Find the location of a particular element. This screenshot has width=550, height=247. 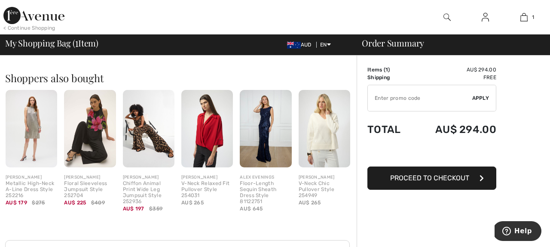

span: AU$ 645 is located at coordinates (251, 208).